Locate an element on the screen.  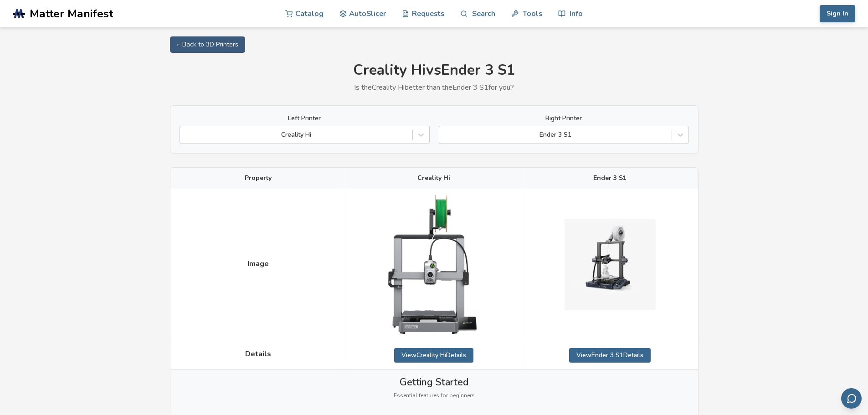
span: Essential features for beginners is located at coordinates (434, 396).